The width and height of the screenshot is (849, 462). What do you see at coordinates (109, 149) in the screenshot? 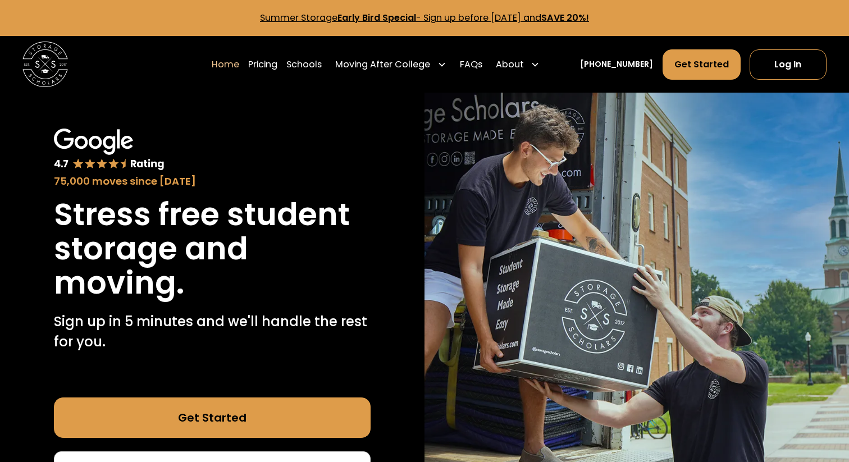
I see `img: Google 4.7 star rating` at bounding box center [109, 149].